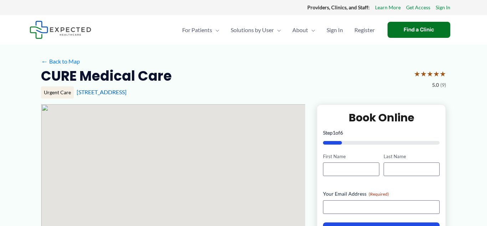  I want to click on span: Sign In, so click(335, 30).